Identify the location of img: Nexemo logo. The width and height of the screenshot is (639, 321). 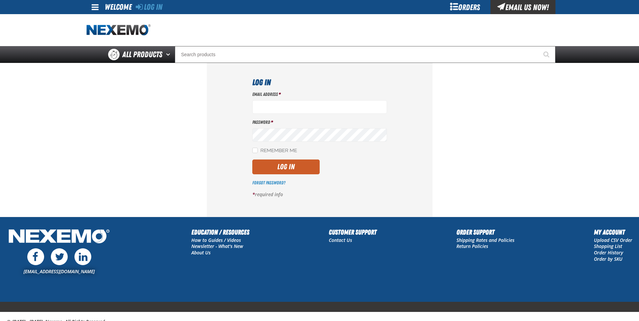
(119, 30).